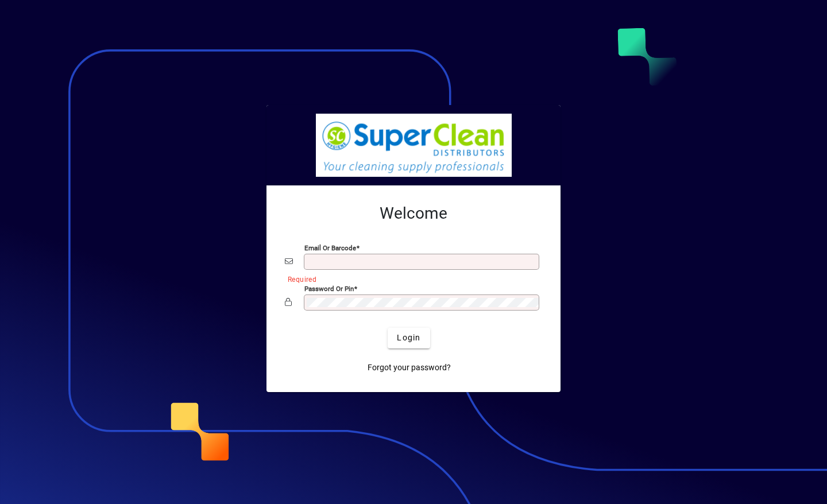  Describe the element at coordinates (409, 338) in the screenshot. I see `span: Login` at that location.